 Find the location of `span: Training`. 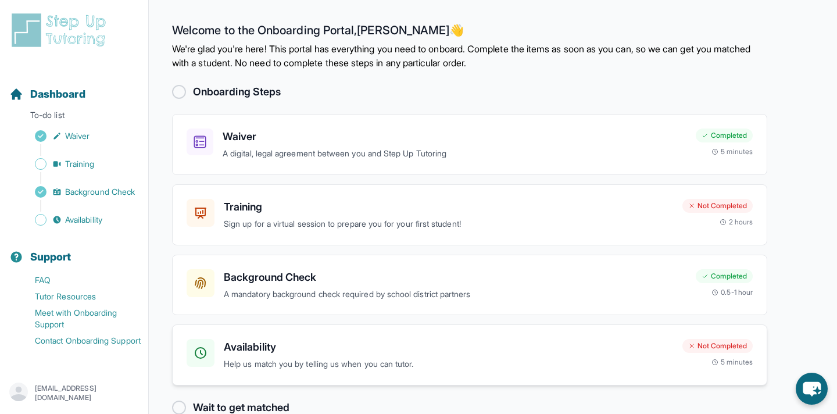

span: Training is located at coordinates (80, 164).